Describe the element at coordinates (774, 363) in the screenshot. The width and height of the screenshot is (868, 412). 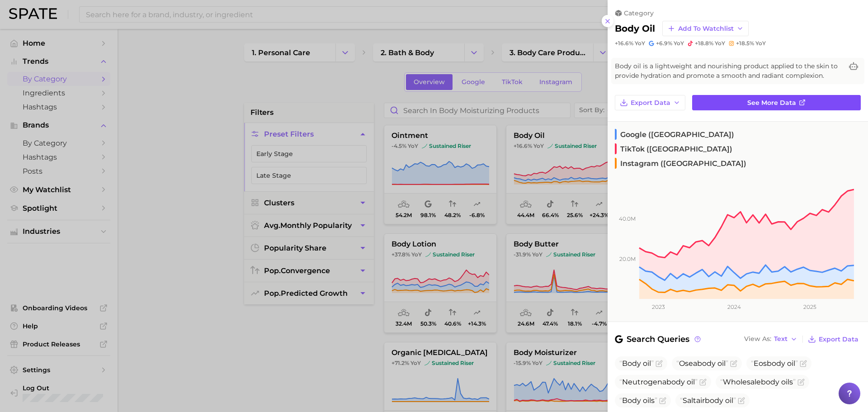
I see `span: Eos` at that location.